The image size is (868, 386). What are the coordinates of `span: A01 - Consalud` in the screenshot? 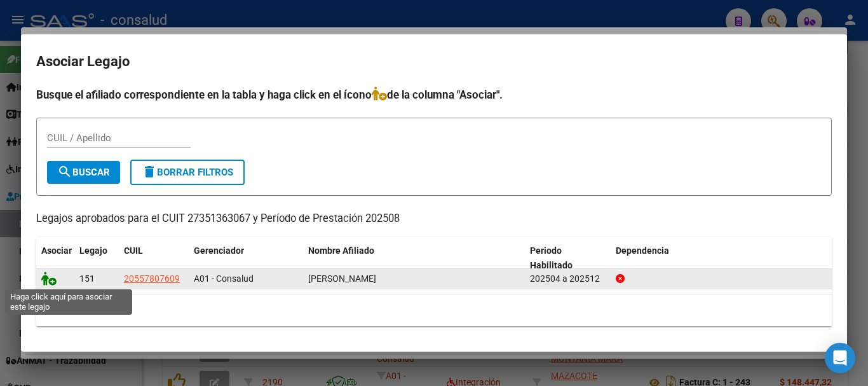 It's located at (224, 279).